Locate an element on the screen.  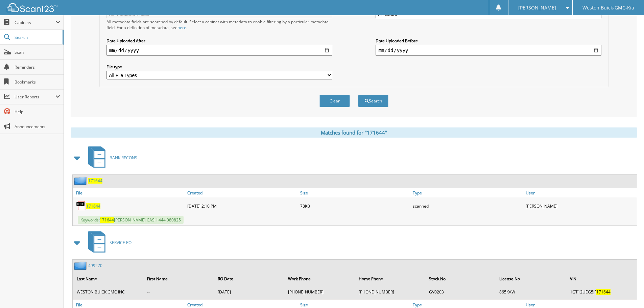
th: RO Date is located at coordinates (249, 279).